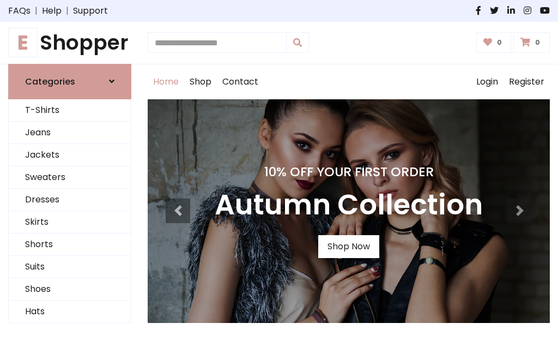 Image resolution: width=558 pixels, height=359 pixels. What do you see at coordinates (70, 200) in the screenshot?
I see `a: Dresses` at bounding box center [70, 200].